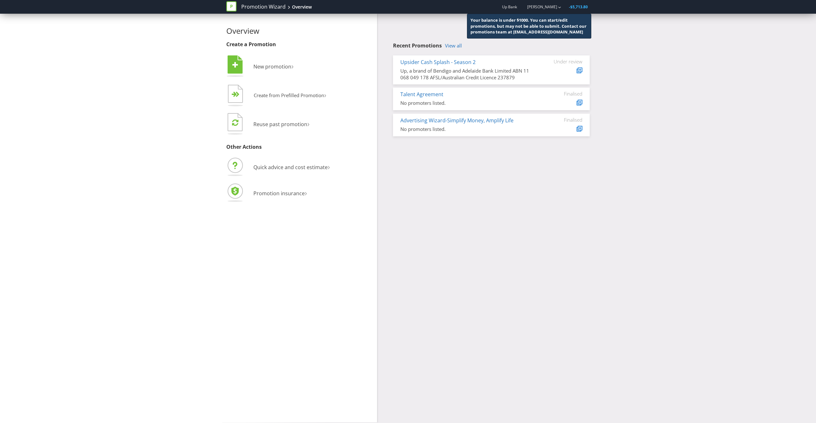  I want to click on a: Promotion Wizard, so click(263, 7).